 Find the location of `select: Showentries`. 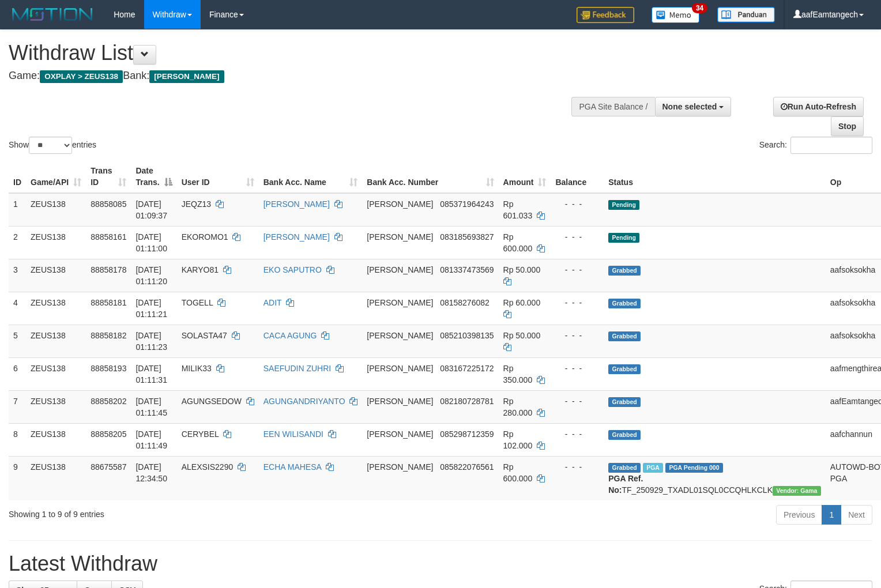

select: Showentries is located at coordinates (50, 145).